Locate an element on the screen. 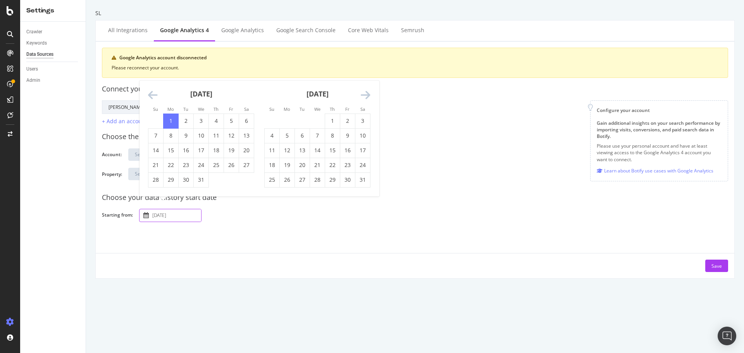  td: Saturday, August 17, 2024 is located at coordinates (363, 150).